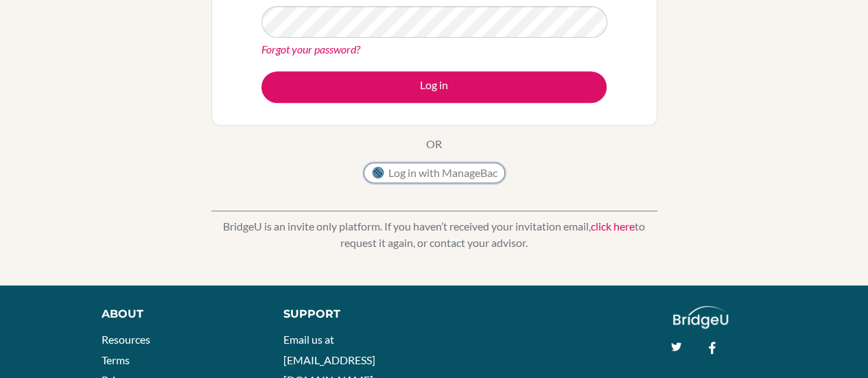 This screenshot has height=378, width=868. I want to click on a: Forgot your password?, so click(310, 48).